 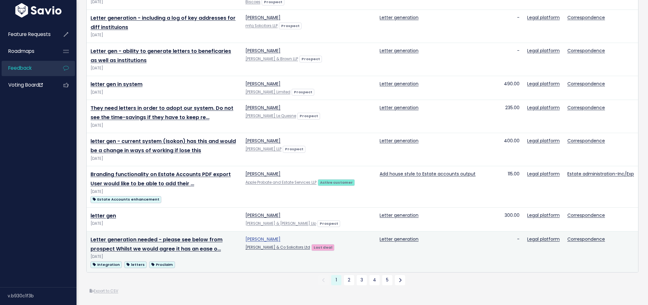 I want to click on a: Add house style to Estate accounts output, so click(x=427, y=174).